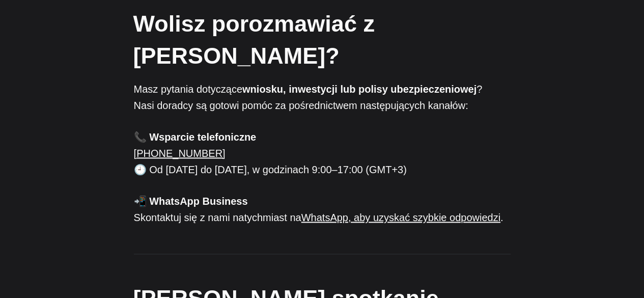  I want to click on font: Masz pytania dotyczące, so click(188, 89).